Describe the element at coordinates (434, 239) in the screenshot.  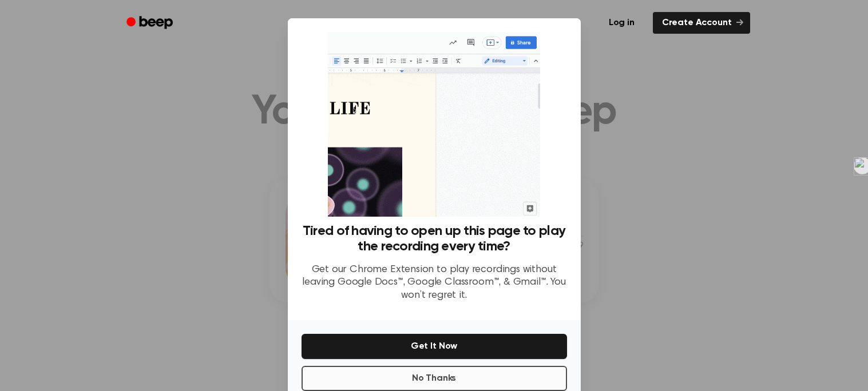
I see `h3: Tired of having to open up this page to play the recording every time?` at that location.